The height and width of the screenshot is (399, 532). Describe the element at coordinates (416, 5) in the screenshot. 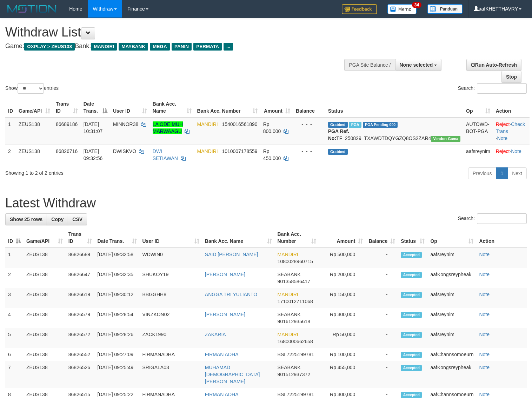

I see `span: 34` at that location.